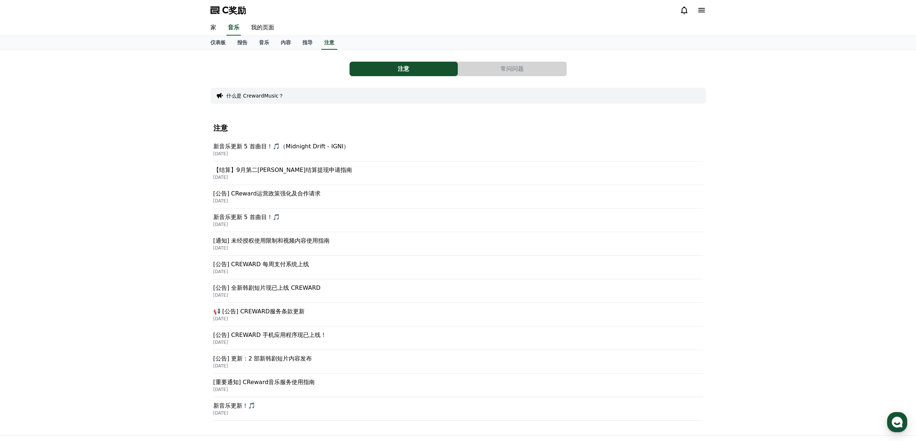  Describe the element at coordinates (228, 10) in the screenshot. I see `a: C奖励` at that location.